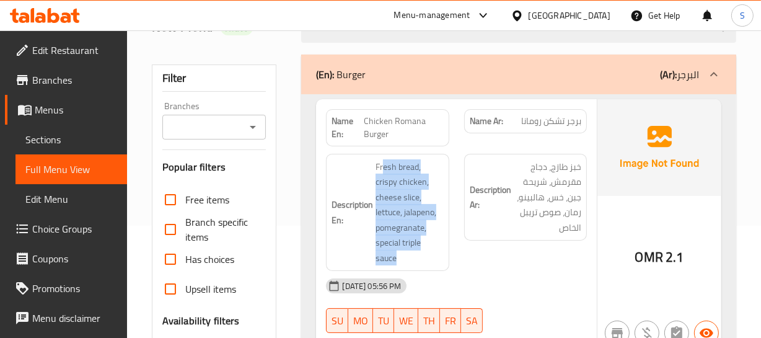  Describe the element at coordinates (215, 167) in the screenshot. I see `h3: Popular filters` at that location.